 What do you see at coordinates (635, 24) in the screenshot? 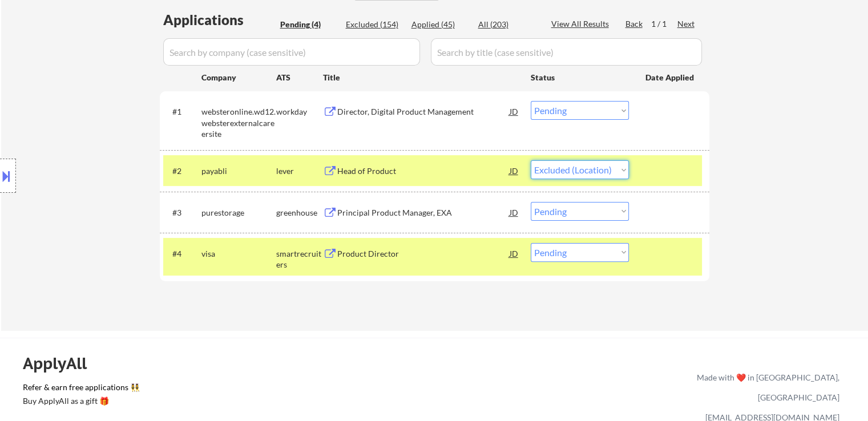
I see `div: Back` at bounding box center [635, 24].